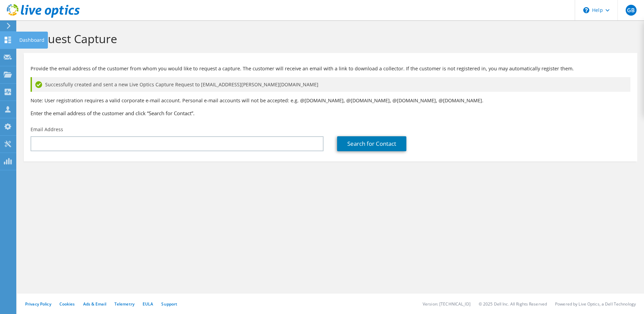 The height and width of the screenshot is (314, 644). What do you see at coordinates (631, 10) in the screenshot?
I see `span: GB` at bounding box center [631, 10].